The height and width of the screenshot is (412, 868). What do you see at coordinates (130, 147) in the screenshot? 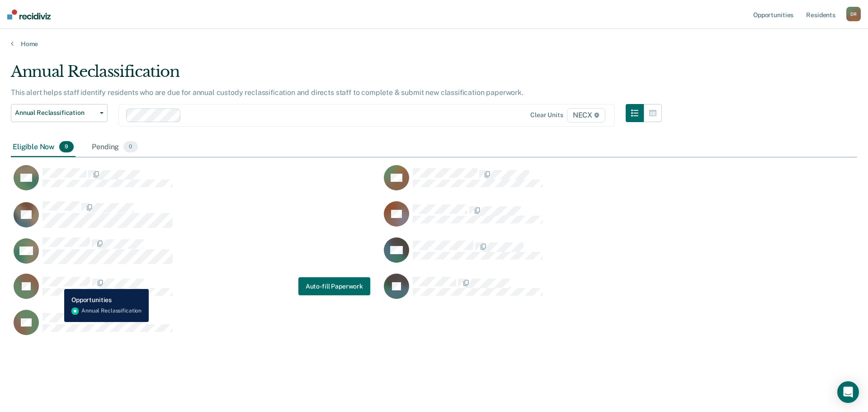
I see `span: 0` at bounding box center [130, 147].